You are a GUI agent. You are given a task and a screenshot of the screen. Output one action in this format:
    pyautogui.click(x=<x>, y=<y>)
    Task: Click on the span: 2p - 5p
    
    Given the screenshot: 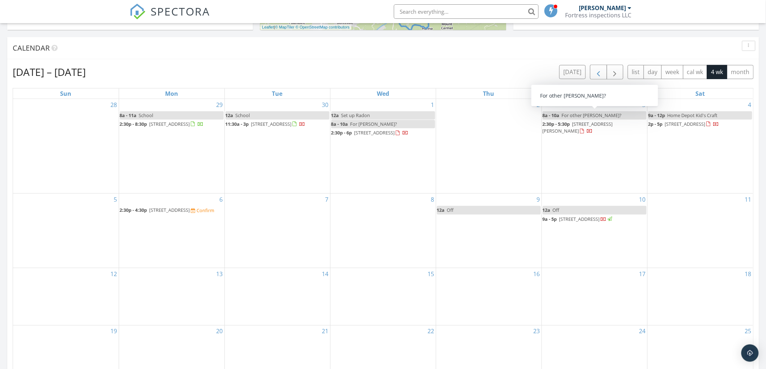 What is the action you would take?
    pyautogui.click(x=655, y=124)
    